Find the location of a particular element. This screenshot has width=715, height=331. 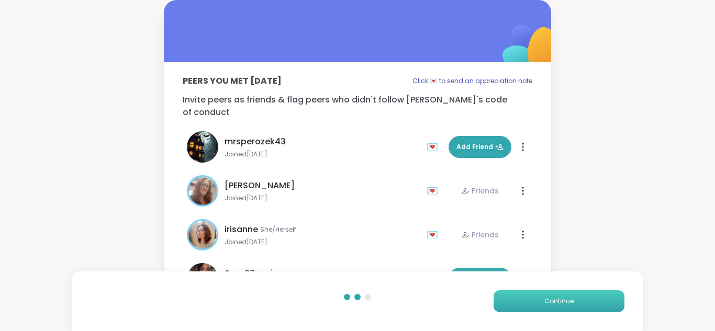

span: She/Herself is located at coordinates (278, 230).